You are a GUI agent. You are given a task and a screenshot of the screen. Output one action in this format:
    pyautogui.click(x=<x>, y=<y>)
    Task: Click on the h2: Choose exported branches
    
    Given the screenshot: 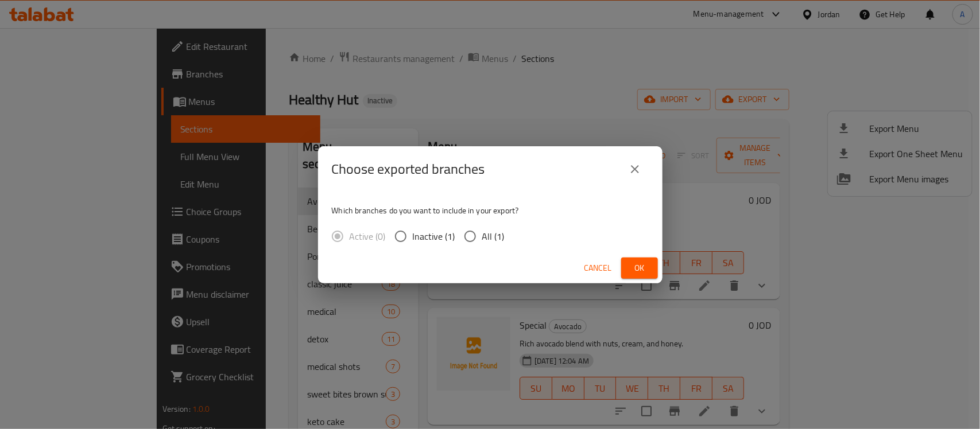 What is the action you would take?
    pyautogui.click(x=408, y=169)
    